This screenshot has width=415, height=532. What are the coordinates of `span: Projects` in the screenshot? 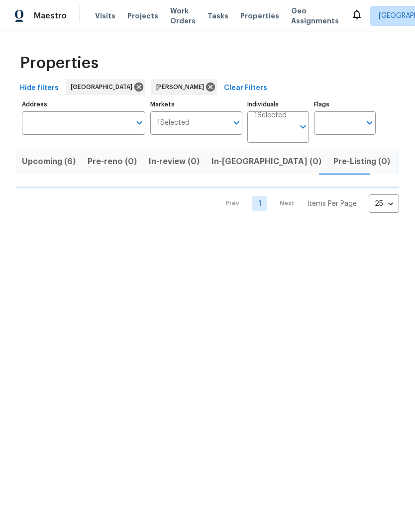 It's located at (143, 16).